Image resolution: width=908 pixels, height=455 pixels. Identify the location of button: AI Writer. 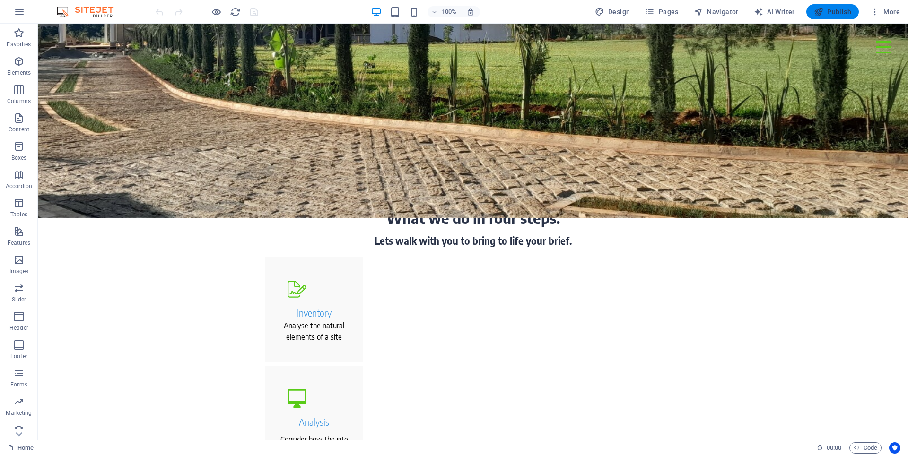
(774, 12).